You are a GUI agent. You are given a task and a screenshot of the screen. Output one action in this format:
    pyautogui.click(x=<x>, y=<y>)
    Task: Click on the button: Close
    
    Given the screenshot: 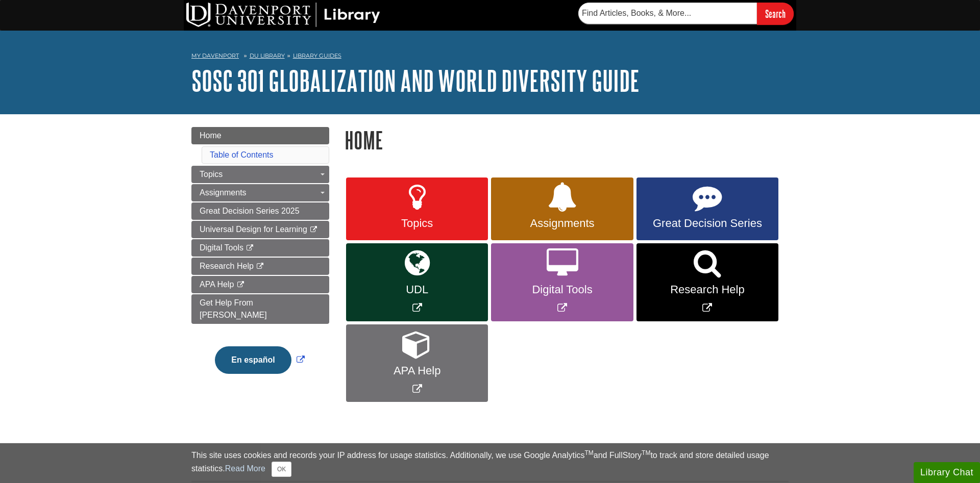 What is the action you would take?
    pyautogui.click(x=281, y=469)
    